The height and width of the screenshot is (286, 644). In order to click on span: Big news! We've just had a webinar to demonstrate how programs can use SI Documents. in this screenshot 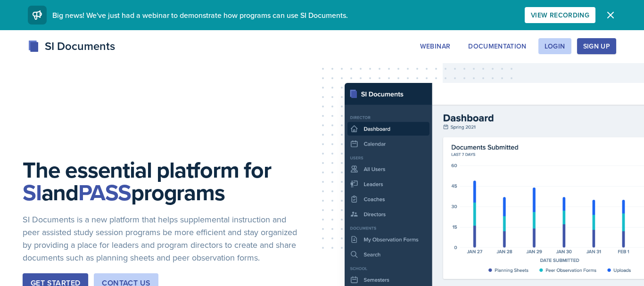, I will do `click(200, 15)`.